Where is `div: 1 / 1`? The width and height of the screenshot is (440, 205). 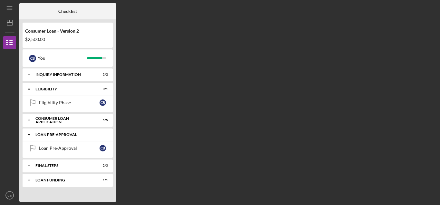
div: 1 / 1 is located at coordinates (102, 180).